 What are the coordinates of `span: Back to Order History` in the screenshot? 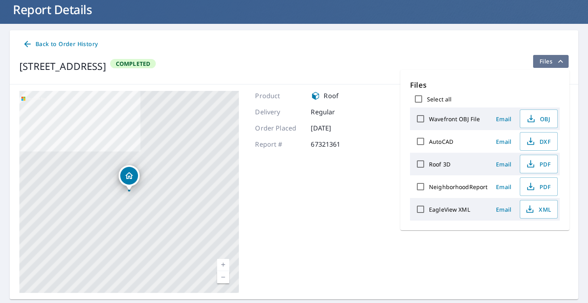 It's located at (60, 44).